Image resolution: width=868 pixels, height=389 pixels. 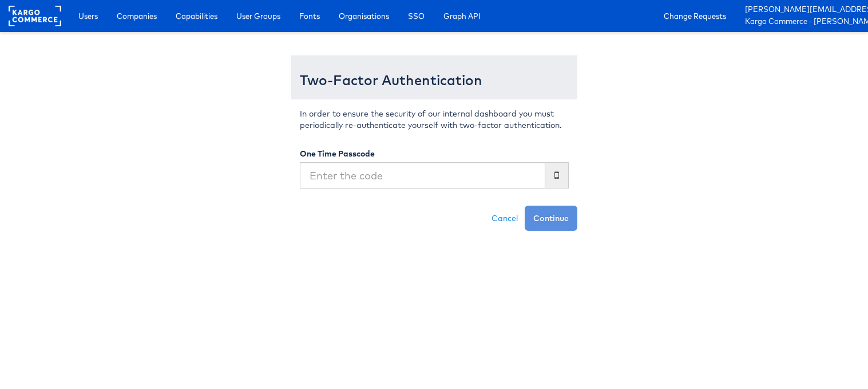 I want to click on a: Cancel, so click(x=505, y=218).